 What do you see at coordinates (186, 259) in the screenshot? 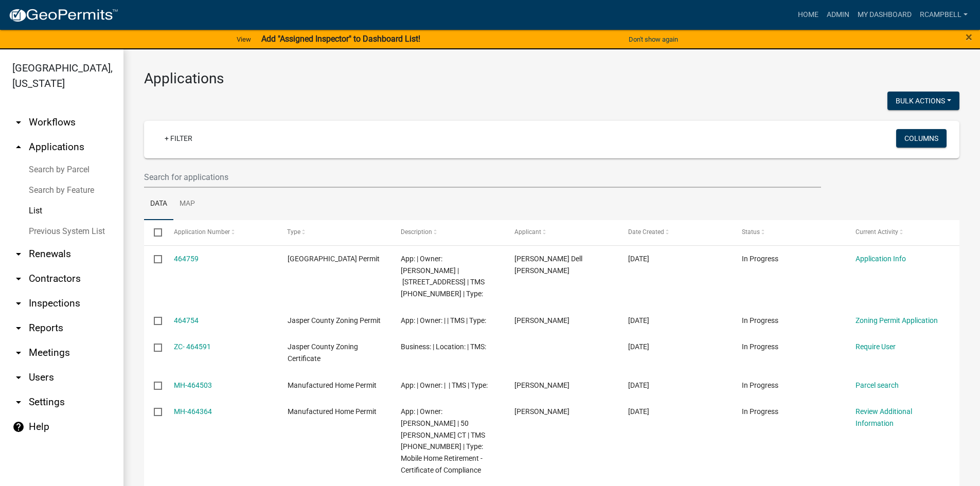
I see `a: 464759` at bounding box center [186, 259].